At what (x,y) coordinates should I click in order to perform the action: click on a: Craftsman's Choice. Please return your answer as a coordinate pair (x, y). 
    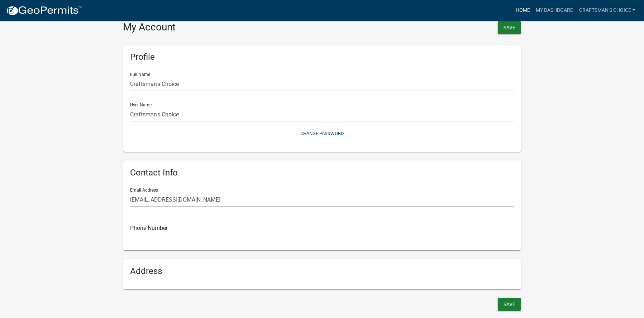
    Looking at the image, I should click on (607, 10).